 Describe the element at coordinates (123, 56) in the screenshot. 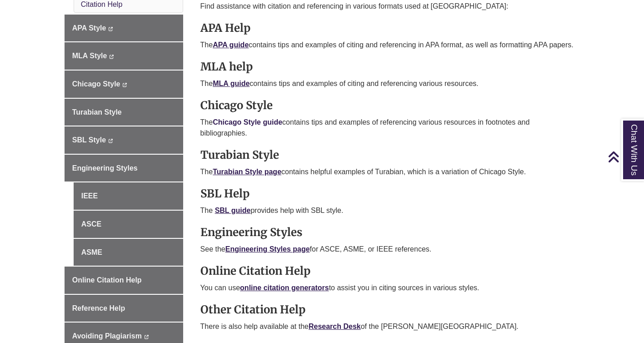

I see `a: MLA Style` at that location.